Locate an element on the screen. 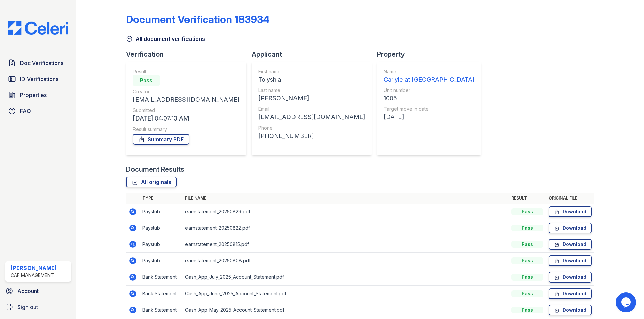 Image resolution: width=644 pixels, height=319 pixels. div: Creator is located at coordinates (186, 92).